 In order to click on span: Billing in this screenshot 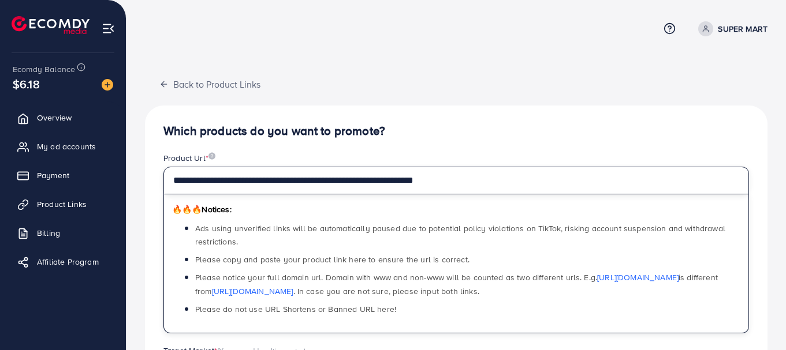, I will do `click(48, 233)`.